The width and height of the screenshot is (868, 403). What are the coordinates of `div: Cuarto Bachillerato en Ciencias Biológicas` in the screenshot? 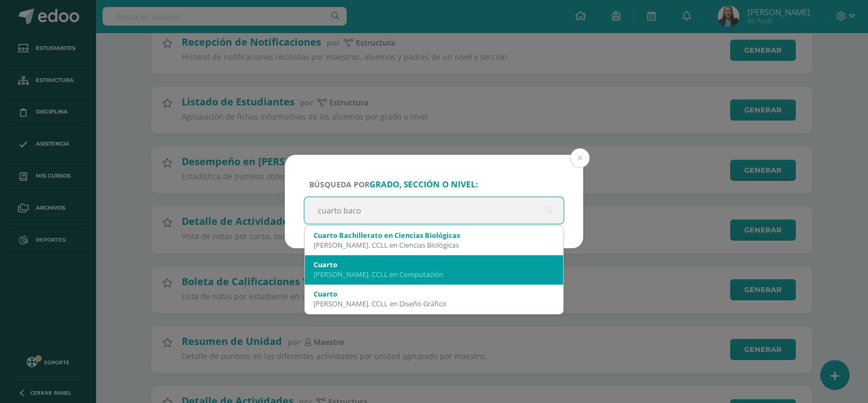 It's located at (434, 235).